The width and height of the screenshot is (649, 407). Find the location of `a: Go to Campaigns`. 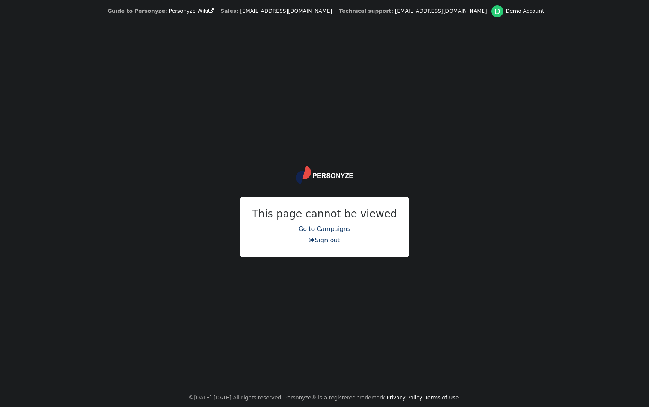

a: Go to Campaigns is located at coordinates (324, 229).